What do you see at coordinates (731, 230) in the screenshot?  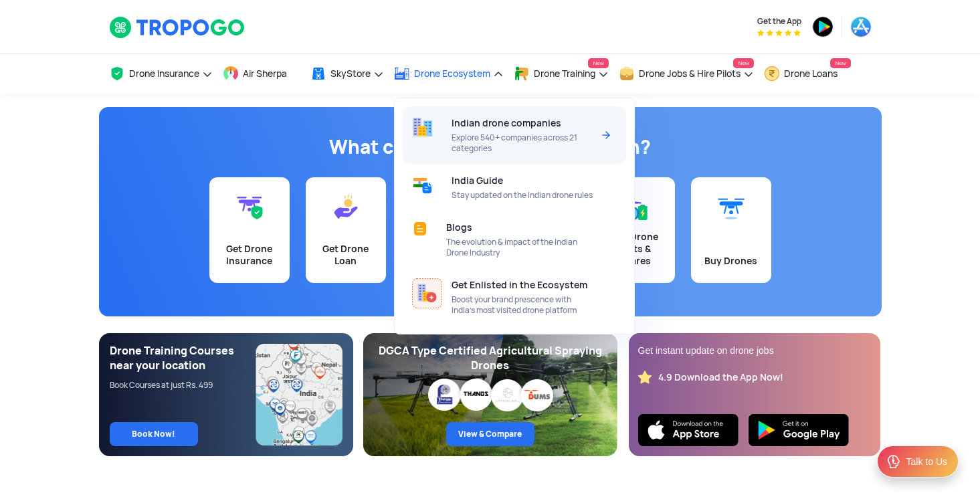 I see `a: Buy Drones` at bounding box center [731, 230].